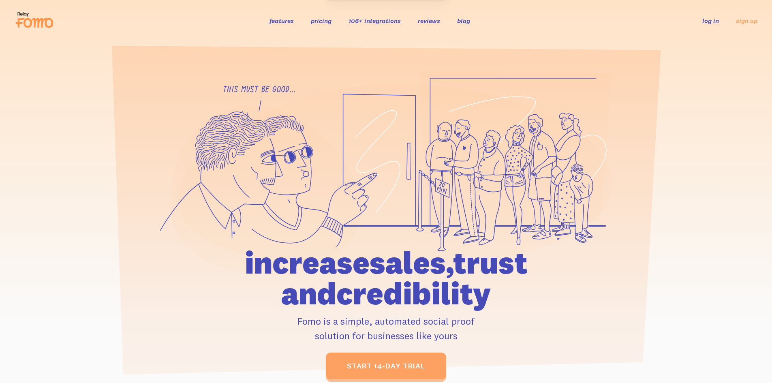  Describe the element at coordinates (710, 21) in the screenshot. I see `a: log in` at that location.